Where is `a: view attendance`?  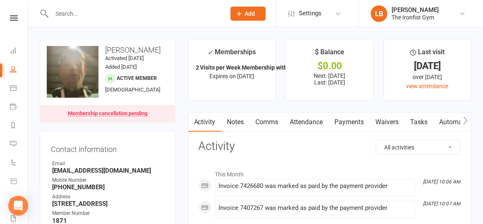
a: view attendance is located at coordinates (428, 86).